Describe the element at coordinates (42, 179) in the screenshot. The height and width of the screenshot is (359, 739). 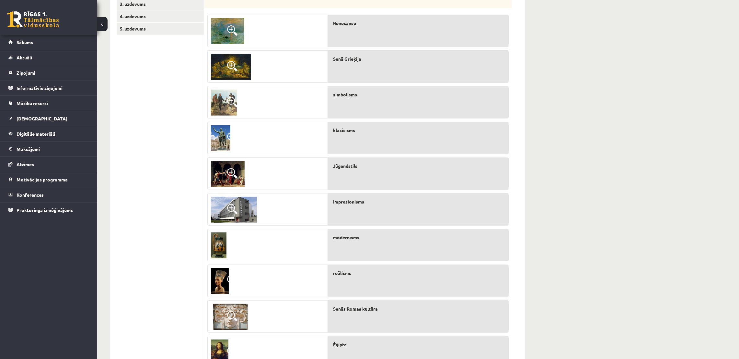
I see `span: Motivācijas programma` at that location.